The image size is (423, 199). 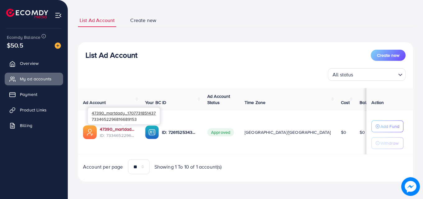 What do you see at coordinates (34, 126) in the screenshot?
I see `a: Billing` at bounding box center [34, 126].